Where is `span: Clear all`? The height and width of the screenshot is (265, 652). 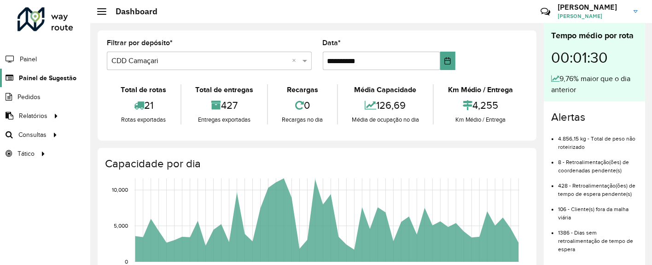 span: Clear all is located at coordinates (296, 61).